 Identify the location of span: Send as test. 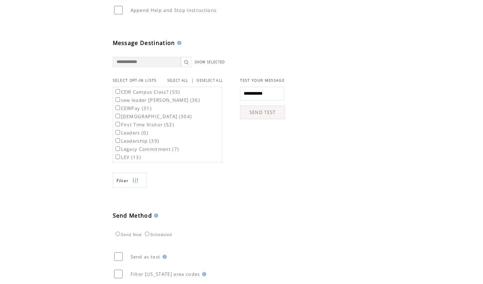
(145, 257).